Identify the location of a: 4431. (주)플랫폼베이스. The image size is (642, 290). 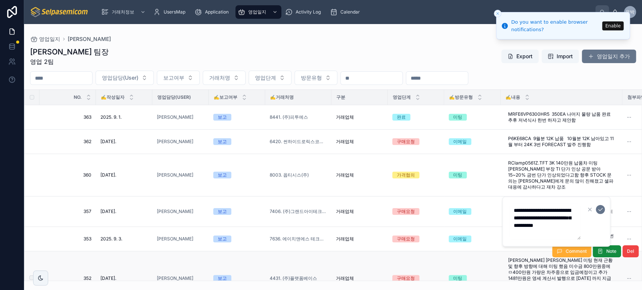
(293, 279).